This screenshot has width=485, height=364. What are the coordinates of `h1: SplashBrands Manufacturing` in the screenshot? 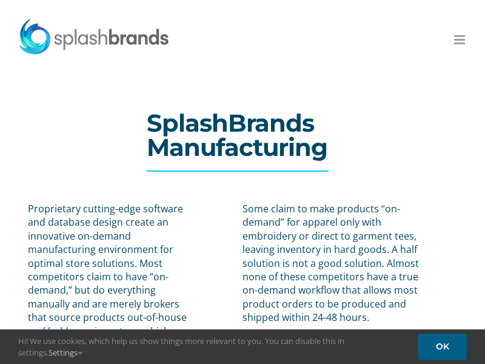 It's located at (242, 135).